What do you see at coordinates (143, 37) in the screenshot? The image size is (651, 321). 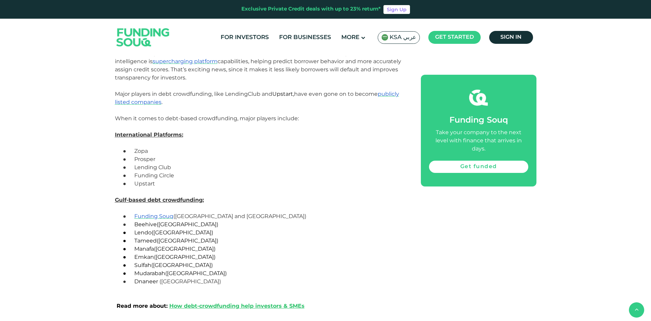 I see `img: Logo` at bounding box center [143, 37].